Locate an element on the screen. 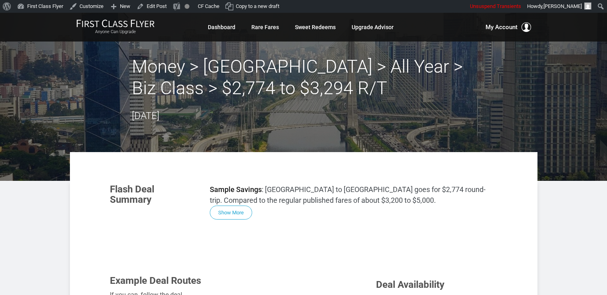 The image size is (607, 295). a: Upgrade Advisor is located at coordinates (372, 27).